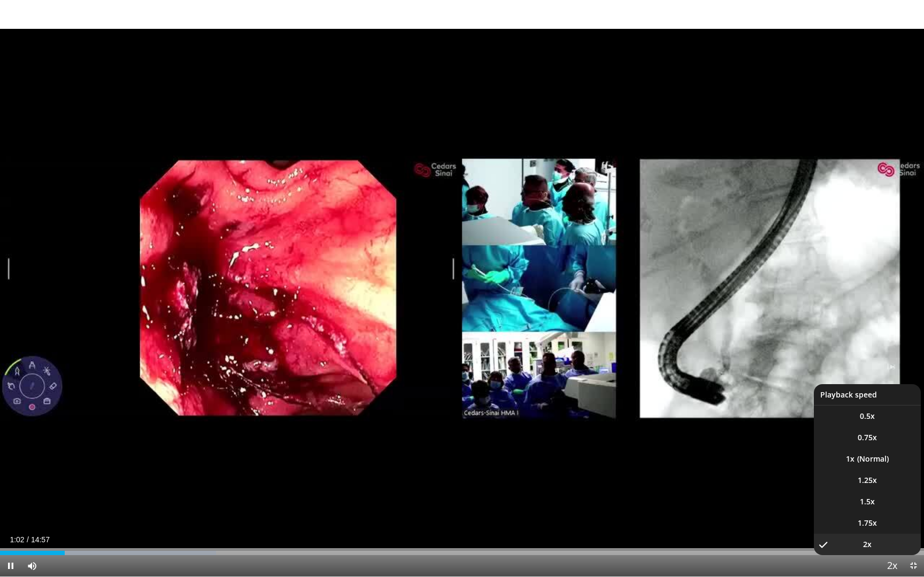 This screenshot has height=577, width=924. I want to click on span: 1:02, so click(16, 540).